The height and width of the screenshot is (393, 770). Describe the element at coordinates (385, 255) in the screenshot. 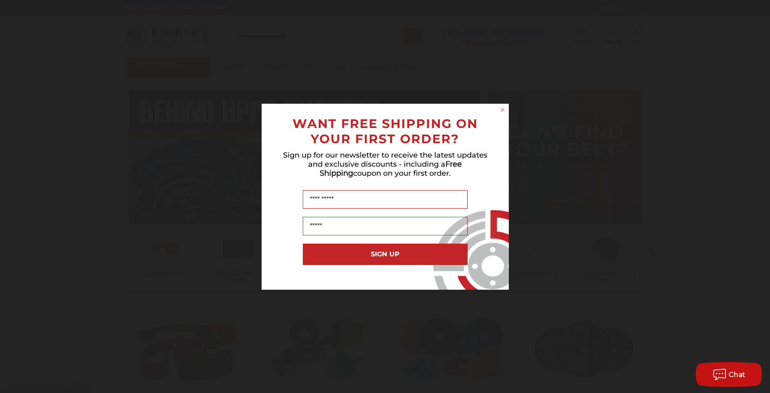

I see `button: SIGN UP` at that location.